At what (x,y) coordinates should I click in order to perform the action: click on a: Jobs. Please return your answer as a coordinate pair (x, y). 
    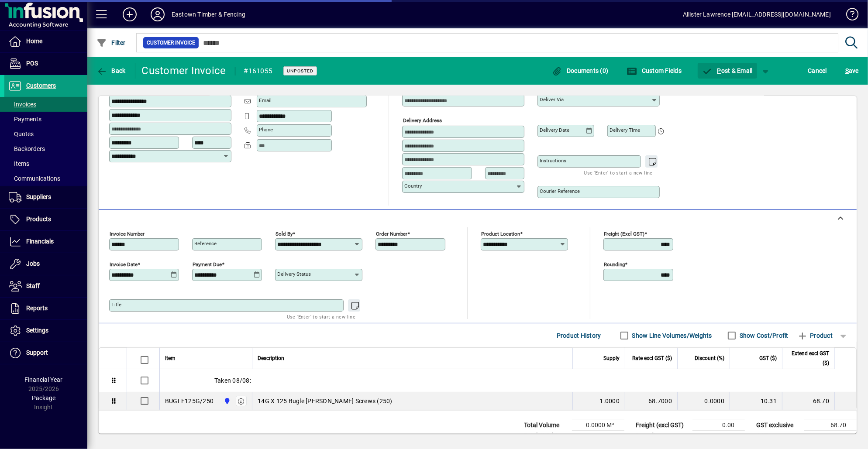
    Looking at the image, I should click on (46, 264).